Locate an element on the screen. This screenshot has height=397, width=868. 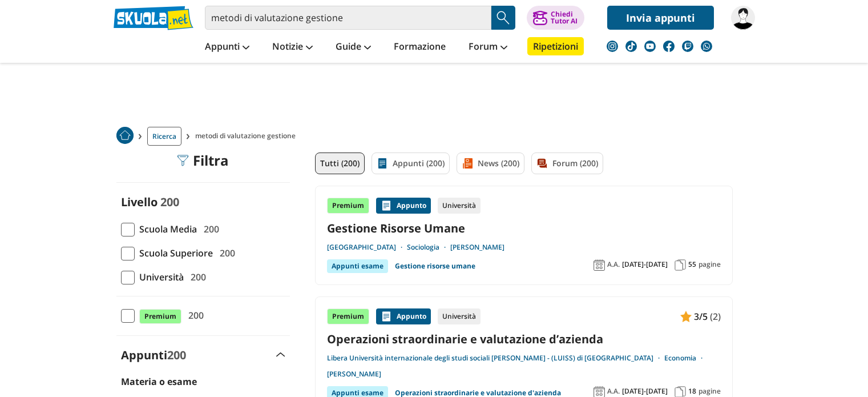
a: Ricerca is located at coordinates (164, 136).